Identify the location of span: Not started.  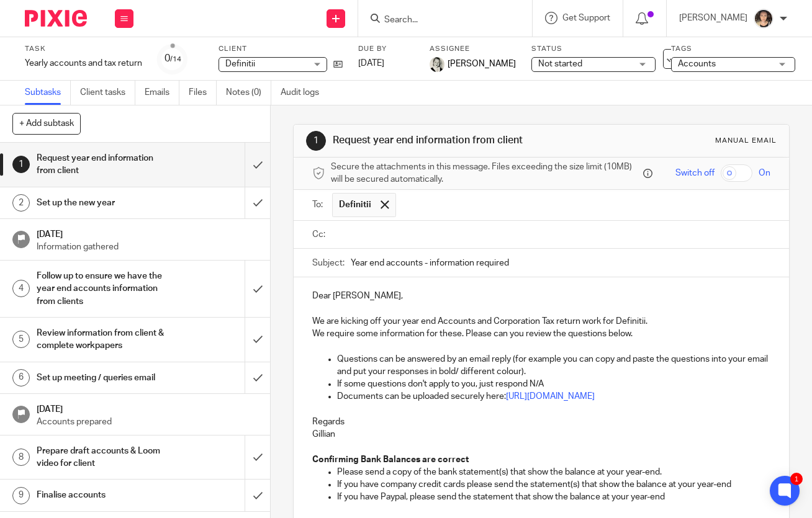
(560, 64).